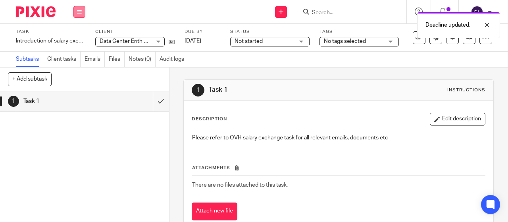  What do you see at coordinates (30, 79) in the screenshot?
I see `button: + Add subtask` at bounding box center [30, 79].